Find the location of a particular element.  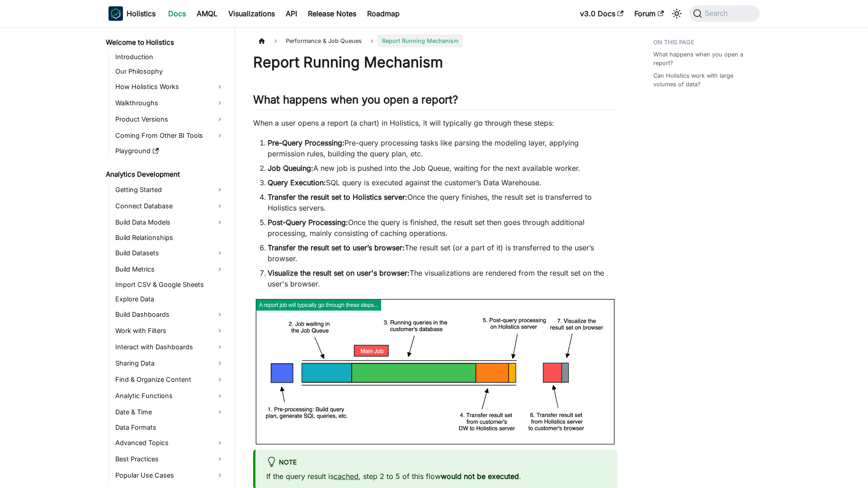

a: Introduction is located at coordinates (169, 57).